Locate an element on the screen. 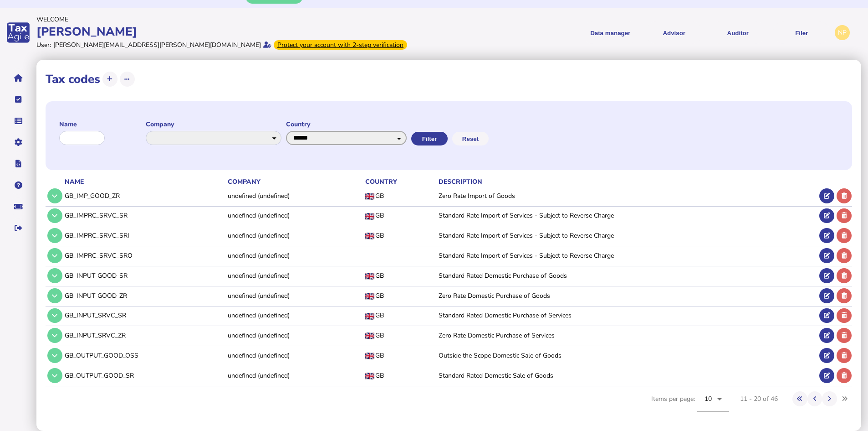 Image resolution: width=868 pixels, height=431 pixels. td: Standard Rated Domestic Purchase of Services is located at coordinates (627, 315).